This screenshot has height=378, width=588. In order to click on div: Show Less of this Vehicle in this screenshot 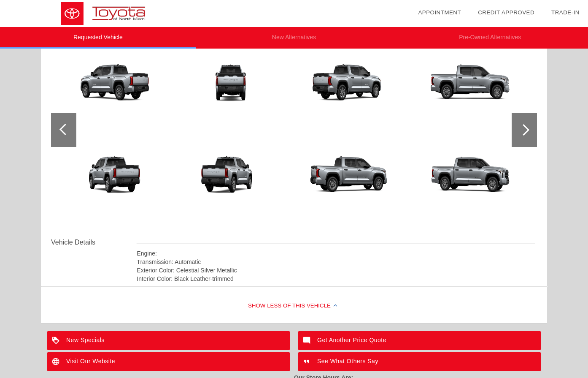, I will do `click(294, 307)`.